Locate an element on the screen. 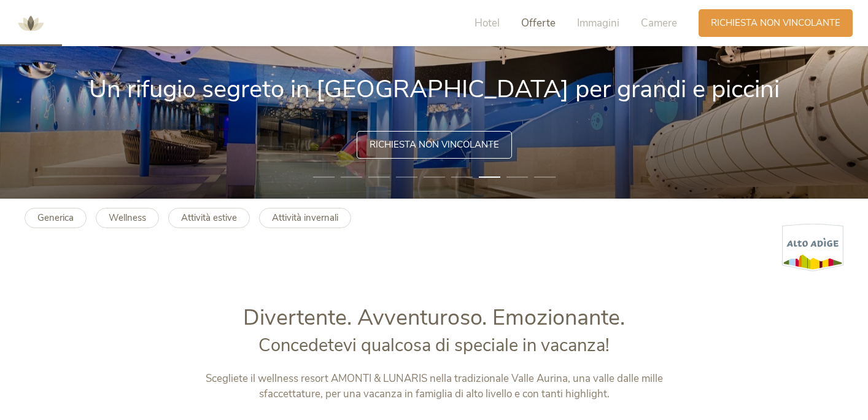 Image resolution: width=868 pixels, height=420 pixels. p: Scegliete il wellness resort AMONTI & LUNARIS nella tradizionale Valle Aurina, una valle dalle mi... is located at coordinates (434, 386).